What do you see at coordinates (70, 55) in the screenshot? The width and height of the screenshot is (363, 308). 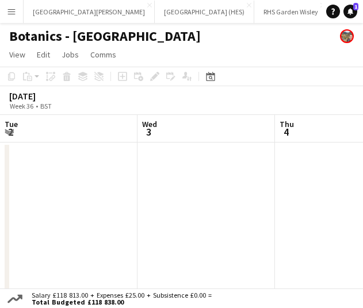 I see `span: Jobs` at bounding box center [70, 55].